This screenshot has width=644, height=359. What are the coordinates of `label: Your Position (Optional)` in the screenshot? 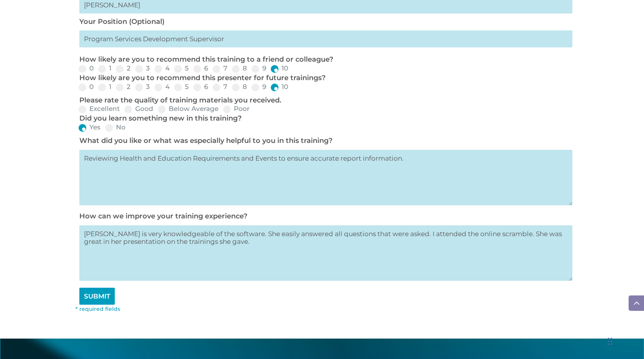 It's located at (122, 21).